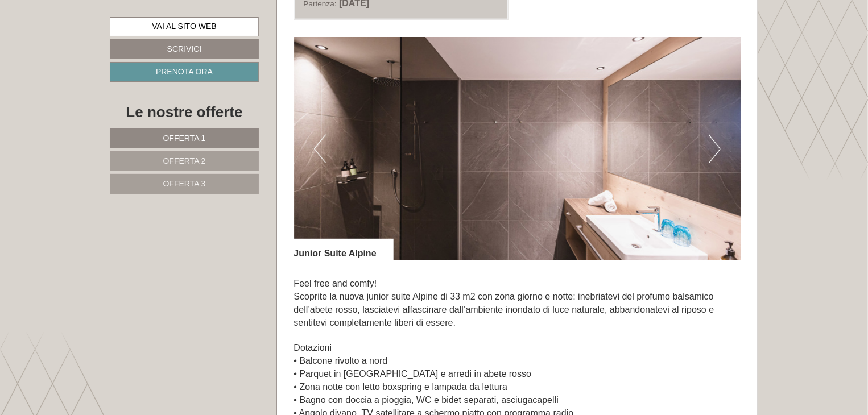 Image resolution: width=868 pixels, height=415 pixels. Describe the element at coordinates (715, 149) in the screenshot. I see `button: Next` at that location.